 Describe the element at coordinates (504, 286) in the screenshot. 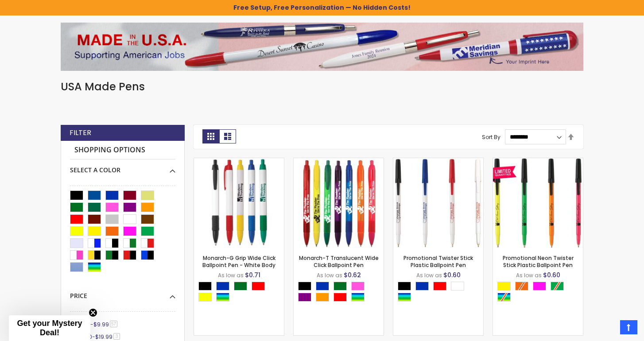

I see `div: Neon Yellow` at that location.